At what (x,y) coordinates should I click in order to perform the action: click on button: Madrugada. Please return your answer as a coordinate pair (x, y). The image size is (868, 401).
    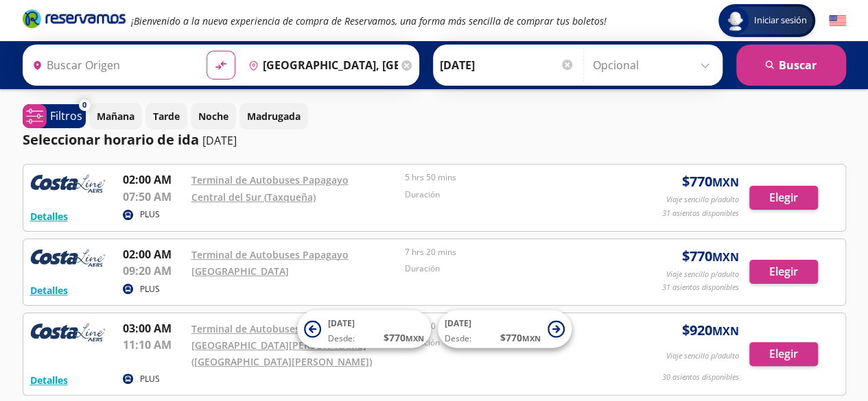
    Looking at the image, I should click on (274, 116).